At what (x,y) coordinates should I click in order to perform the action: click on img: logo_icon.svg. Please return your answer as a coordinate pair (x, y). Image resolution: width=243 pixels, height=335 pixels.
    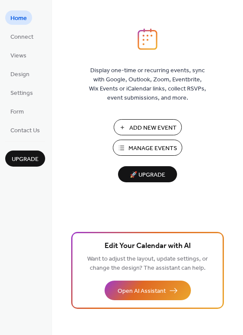
    Looking at the image, I should click on (148, 39).